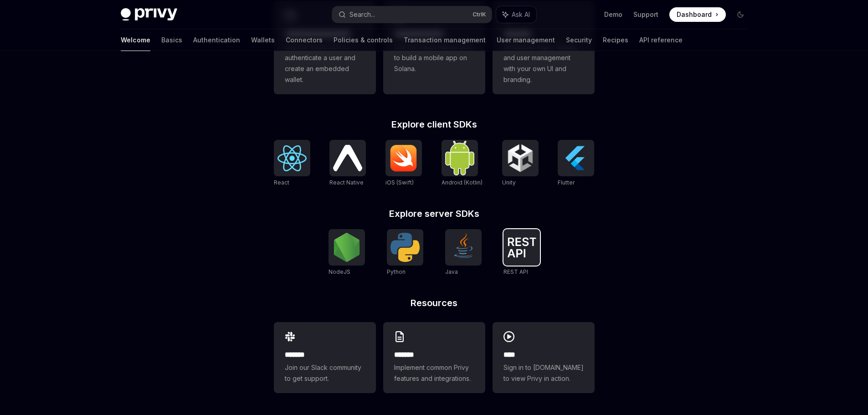  Describe the element at coordinates (521, 159) in the screenshot. I see `img: Unity` at that location.